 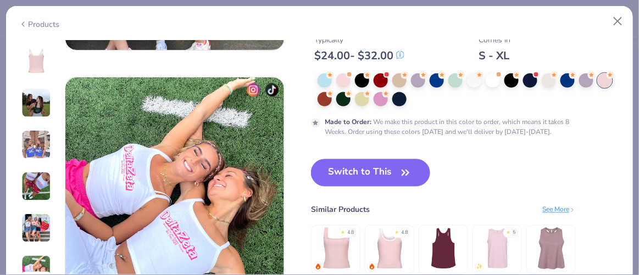 What do you see at coordinates (340, 210) in the screenshot?
I see `div: Similar Products` at bounding box center [340, 210].